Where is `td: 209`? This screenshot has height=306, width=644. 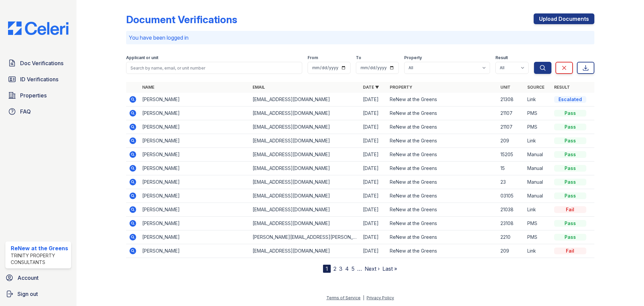 td: 209 is located at coordinates (511, 141).